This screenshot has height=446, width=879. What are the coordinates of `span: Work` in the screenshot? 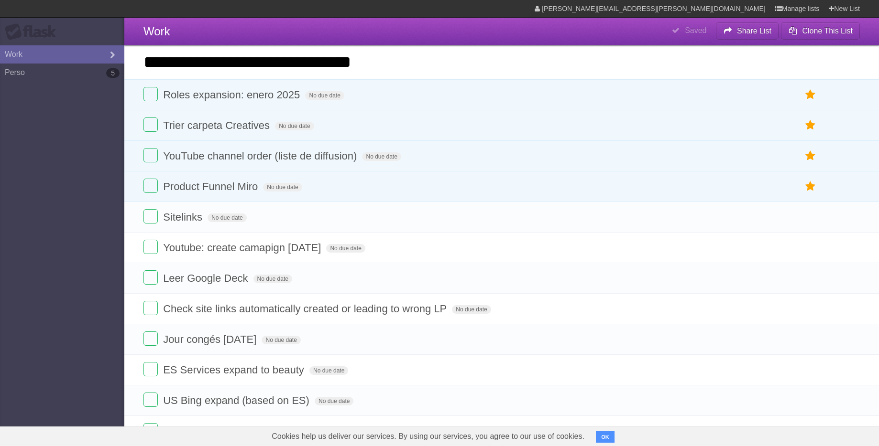 It's located at (157, 31).